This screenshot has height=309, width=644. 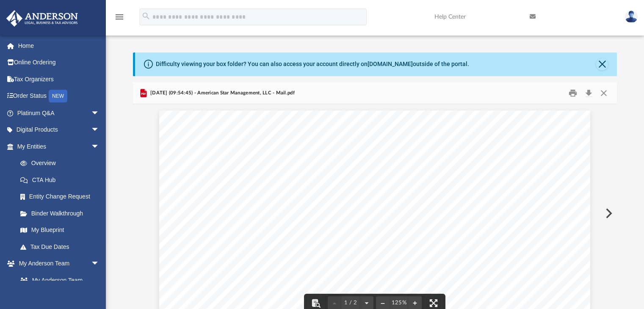 I want to click on button: Download, so click(x=589, y=93).